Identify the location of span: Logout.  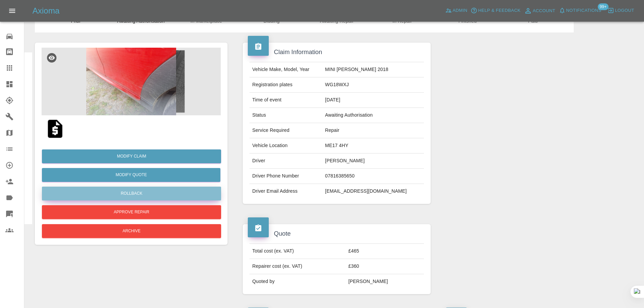
(624, 10).